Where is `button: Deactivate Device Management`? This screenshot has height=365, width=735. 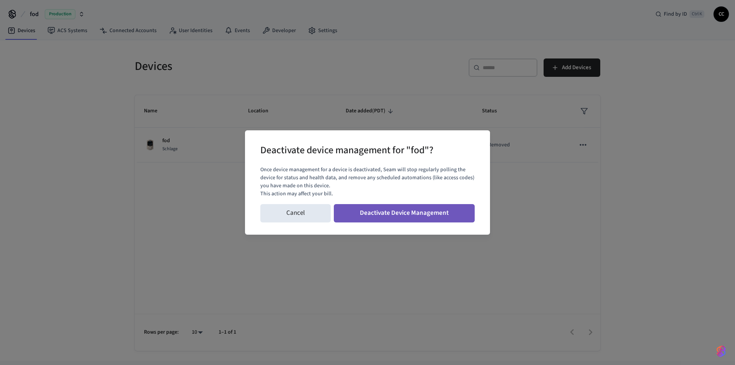
button: Deactivate Device Management is located at coordinates (404, 213).